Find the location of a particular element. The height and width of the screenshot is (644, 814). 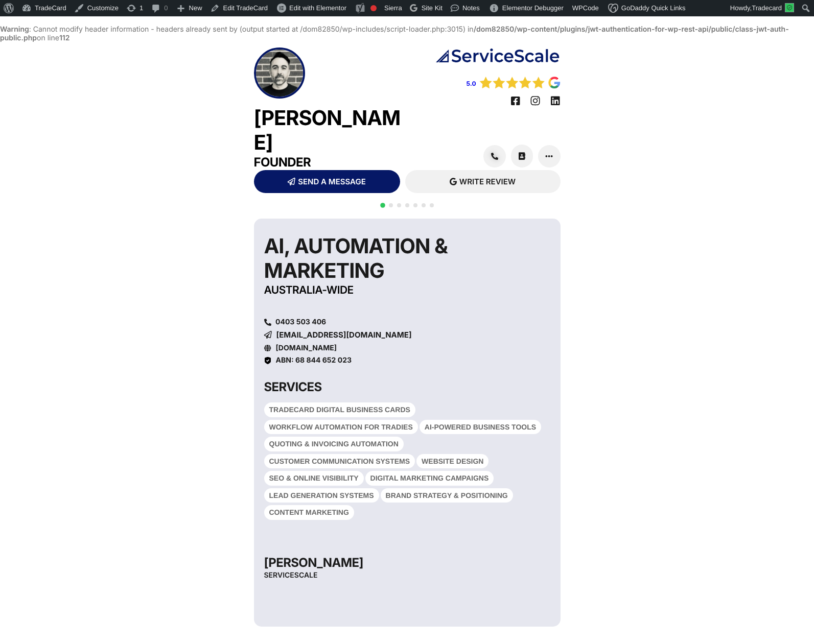

div: Lead Generation Systems is located at coordinates (321, 495).